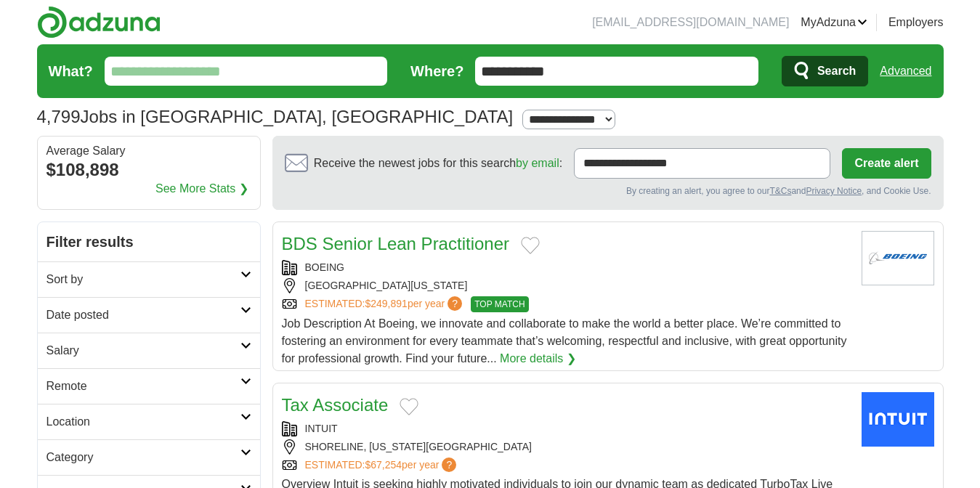  What do you see at coordinates (780, 191) in the screenshot?
I see `a: T&Cs` at bounding box center [780, 191].